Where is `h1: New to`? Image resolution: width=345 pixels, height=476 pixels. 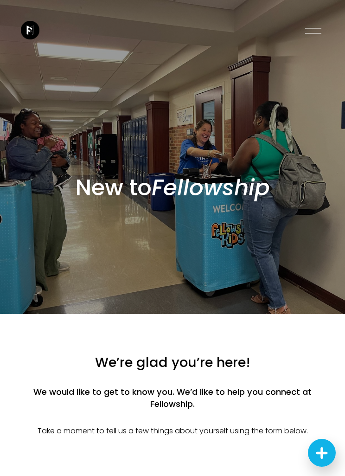 h1: New to is located at coordinates (173, 188).